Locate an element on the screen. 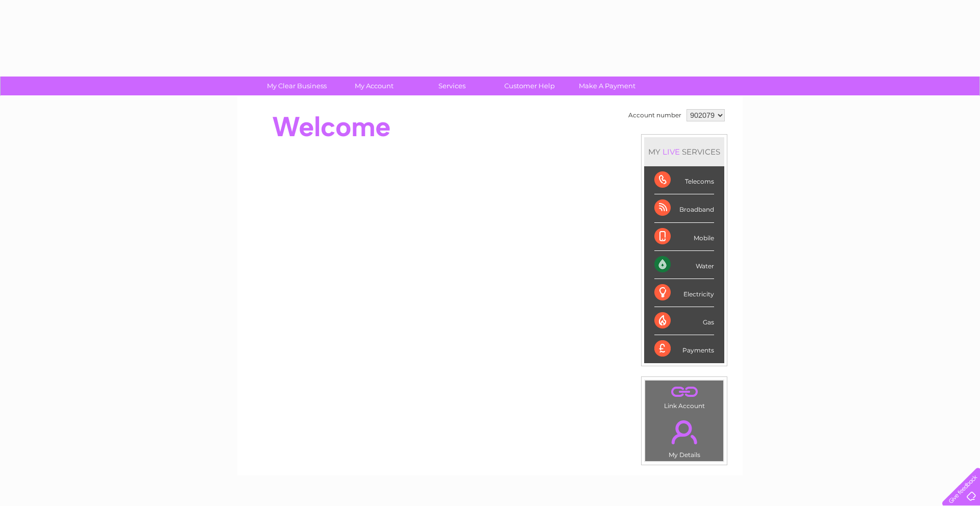 The image size is (980, 506). td: Account number is located at coordinates (655, 115).